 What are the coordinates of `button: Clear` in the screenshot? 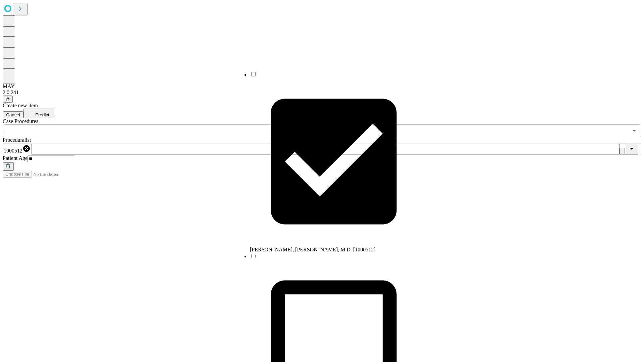 It's located at (622, 151).